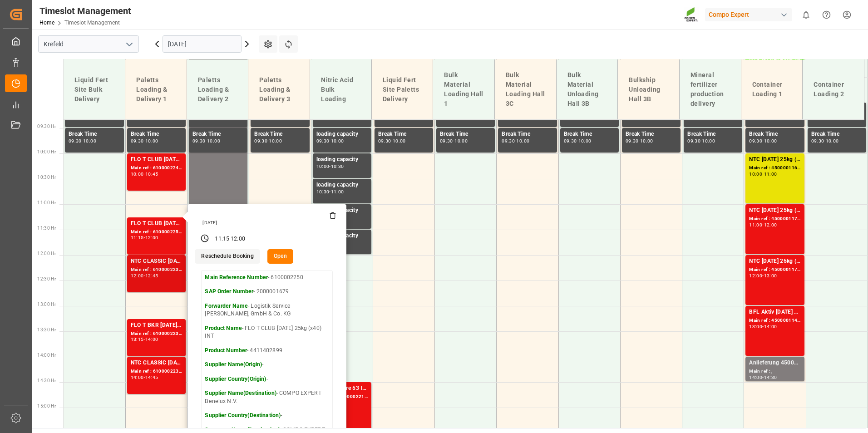 This screenshot has height=433, width=868. I want to click on strong: Forwarder Name, so click(226, 306).